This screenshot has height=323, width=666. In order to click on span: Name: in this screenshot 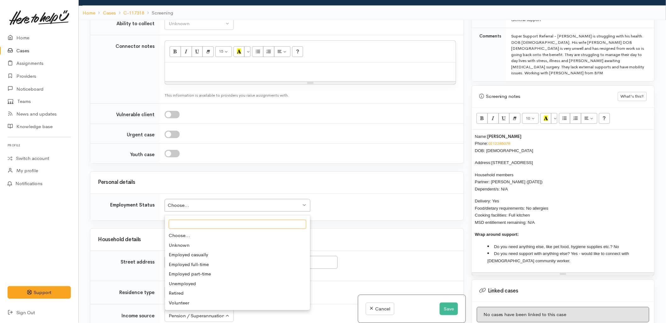, I will do `click(481, 136)`.